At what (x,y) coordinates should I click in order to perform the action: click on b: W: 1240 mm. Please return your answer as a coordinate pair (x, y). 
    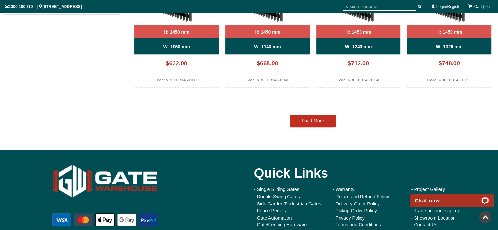
    Looking at the image, I should click on (358, 47).